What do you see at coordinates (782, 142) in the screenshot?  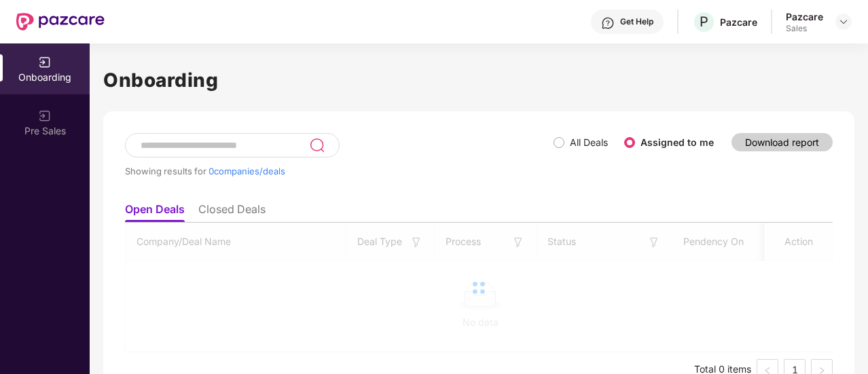 I see `button: Download report` at bounding box center [782, 142].